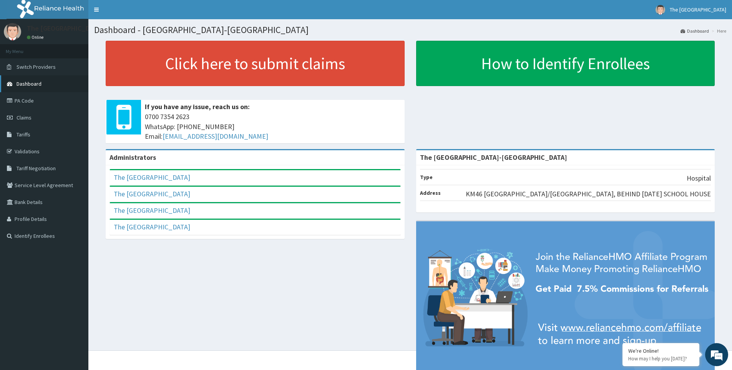 The height and width of the screenshot is (370, 732). I want to click on a: Online, so click(36, 37).